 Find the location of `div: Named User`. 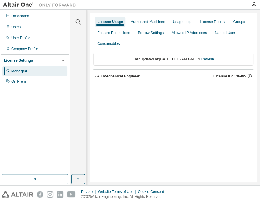

div: Named User is located at coordinates (225, 33).